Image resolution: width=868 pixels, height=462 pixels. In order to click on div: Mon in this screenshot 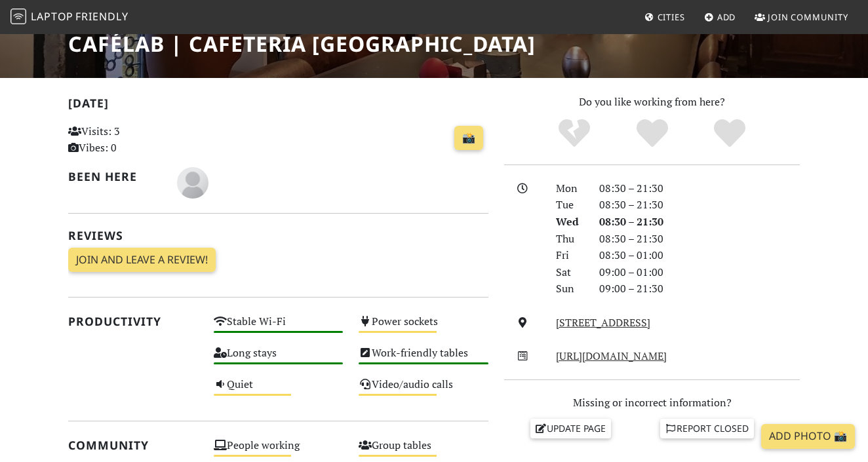, I will do `click(569, 189)`.